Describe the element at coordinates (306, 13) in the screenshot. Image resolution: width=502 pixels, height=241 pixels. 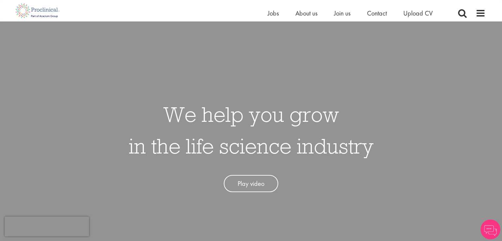
I see `span: About us` at that location.